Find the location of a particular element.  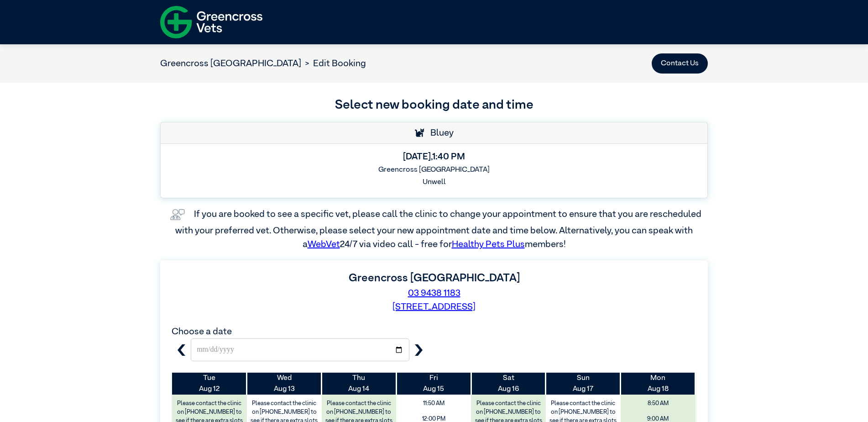

a: Healthy Pets Plus is located at coordinates (488, 245).